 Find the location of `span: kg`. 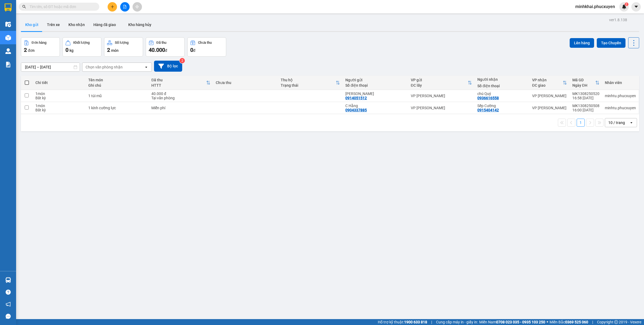

span: kg is located at coordinates (71, 50).